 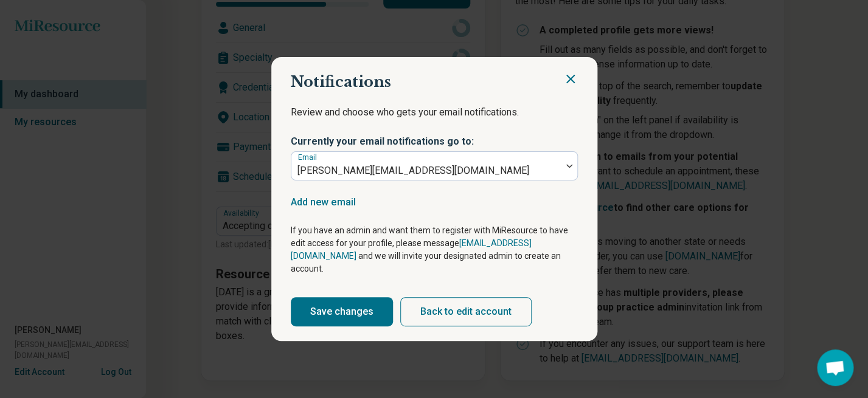 What do you see at coordinates (434, 143) in the screenshot?
I see `span: Currently your email notifications go to:` at bounding box center [434, 143].